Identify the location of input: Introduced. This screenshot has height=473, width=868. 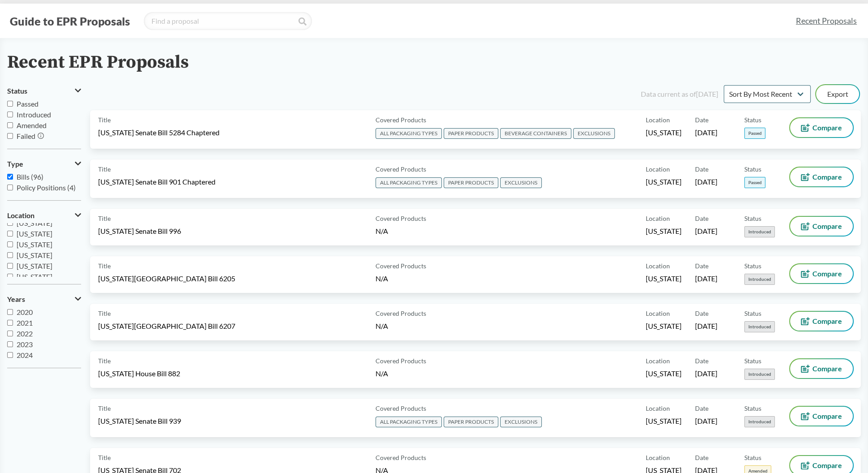
(10, 115).